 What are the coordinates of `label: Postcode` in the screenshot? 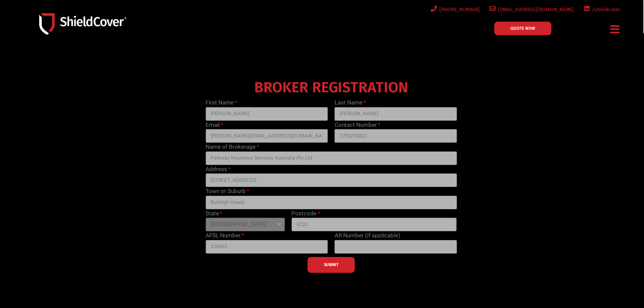 It's located at (305, 214).